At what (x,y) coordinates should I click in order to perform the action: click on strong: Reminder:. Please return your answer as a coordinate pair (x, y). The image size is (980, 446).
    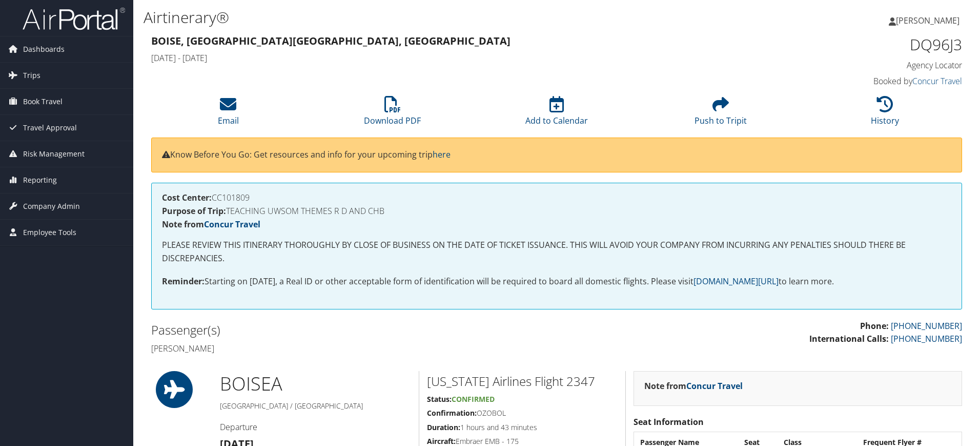
    Looking at the image, I should click on (183, 281).